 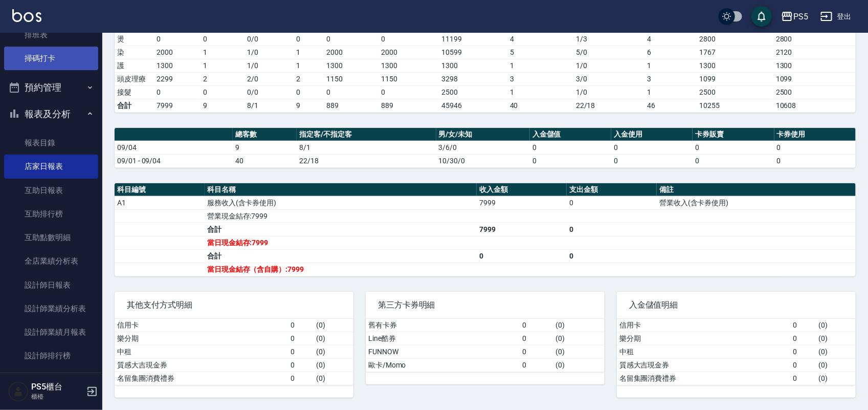 What do you see at coordinates (733, 135) in the screenshot?
I see `th: 卡券販賣` at bounding box center [733, 135].